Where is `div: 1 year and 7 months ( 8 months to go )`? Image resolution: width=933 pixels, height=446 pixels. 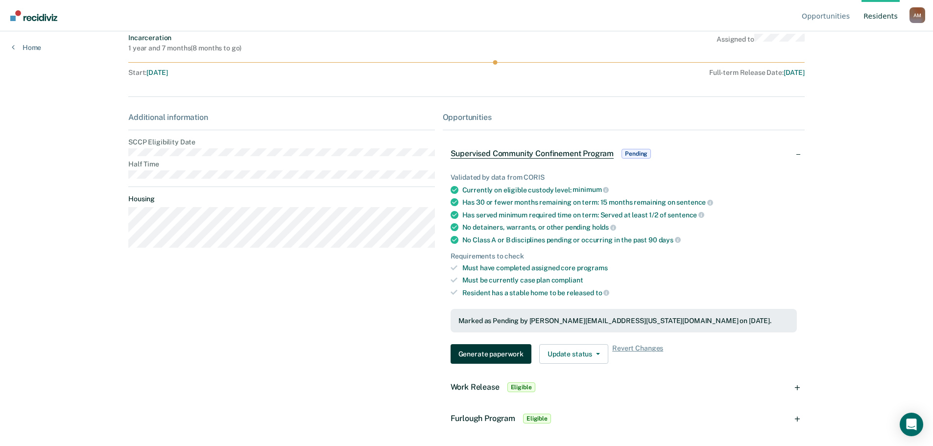
div: 1 year and 7 months ( 8 months to go ) is located at coordinates (185, 48).